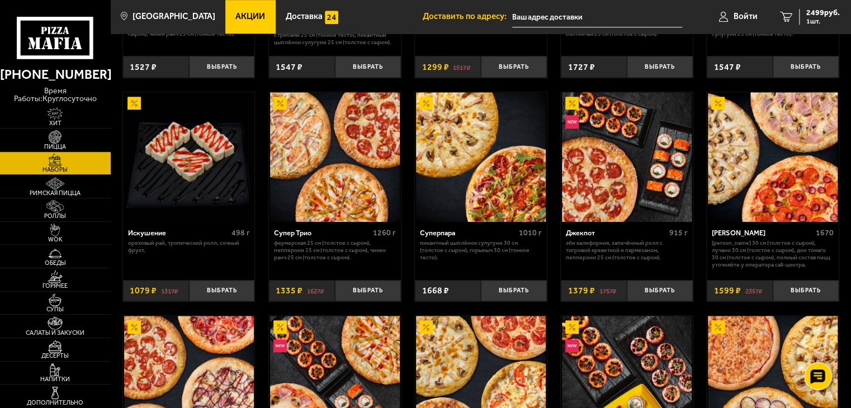 The width and height of the screenshot is (851, 408). I want to click on span: 1379 ₽, so click(581, 291).